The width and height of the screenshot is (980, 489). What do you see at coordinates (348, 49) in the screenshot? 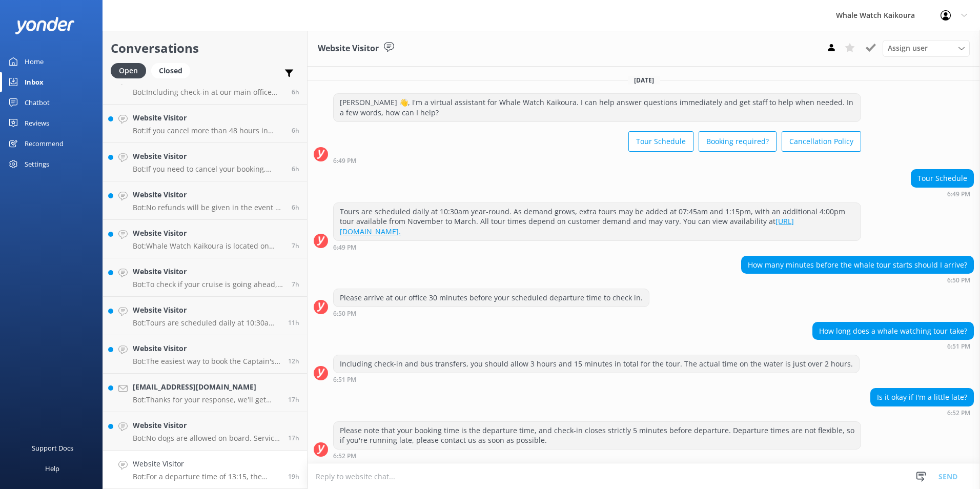
I see `h3: Website Visitor` at bounding box center [348, 49].